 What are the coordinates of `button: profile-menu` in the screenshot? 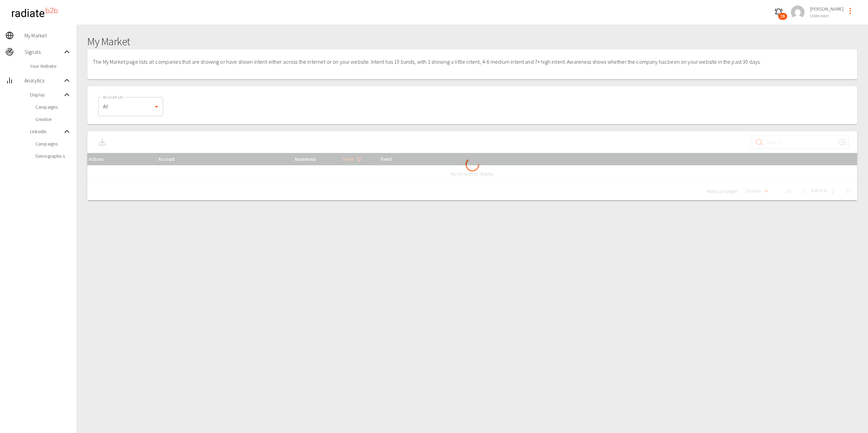 It's located at (850, 11).